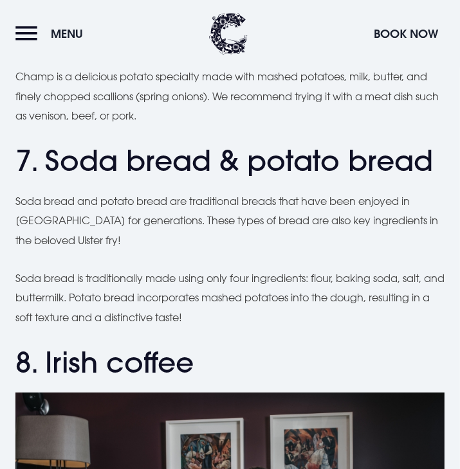  What do you see at coordinates (229, 96) in the screenshot?
I see `p: Champ is a delicious potato specialty made with mashed potatoes, milk, butter, and finely chopped...` at bounding box center [229, 96].